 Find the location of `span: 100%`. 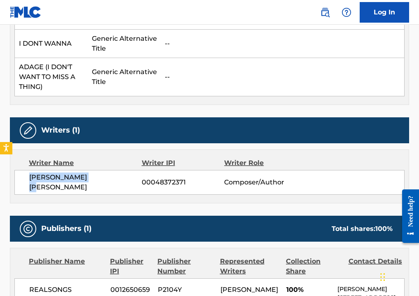

span: 100% is located at coordinates (308, 290).